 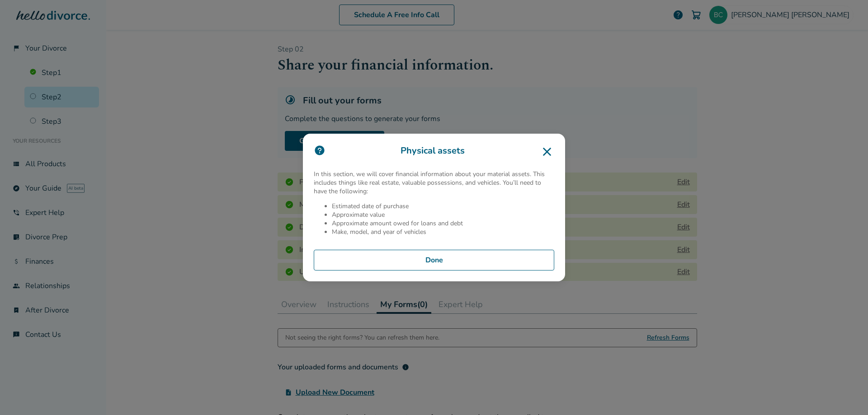 I want to click on li: Estimated date of purchase, so click(x=443, y=206).